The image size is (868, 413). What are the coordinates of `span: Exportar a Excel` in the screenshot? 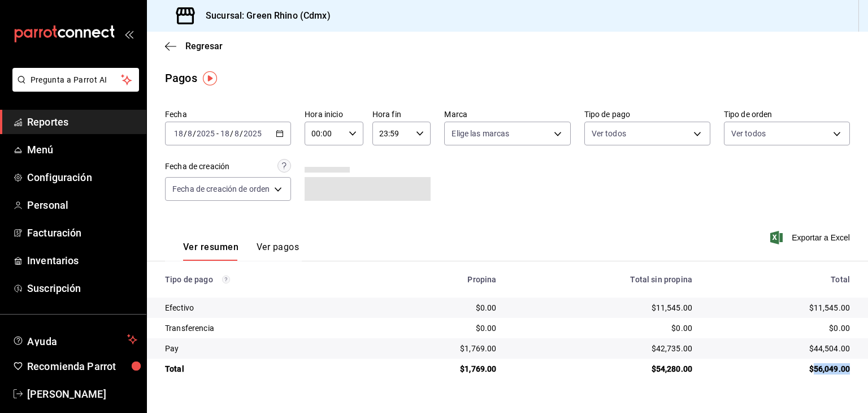 It's located at (811, 237).